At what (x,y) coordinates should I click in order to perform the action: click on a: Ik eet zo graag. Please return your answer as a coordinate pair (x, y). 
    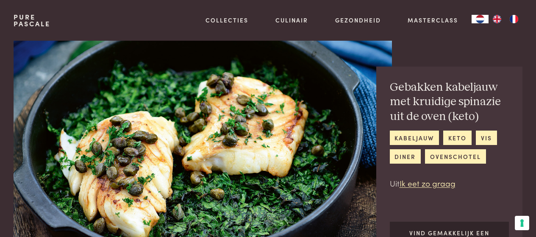
    Looking at the image, I should click on (427, 182).